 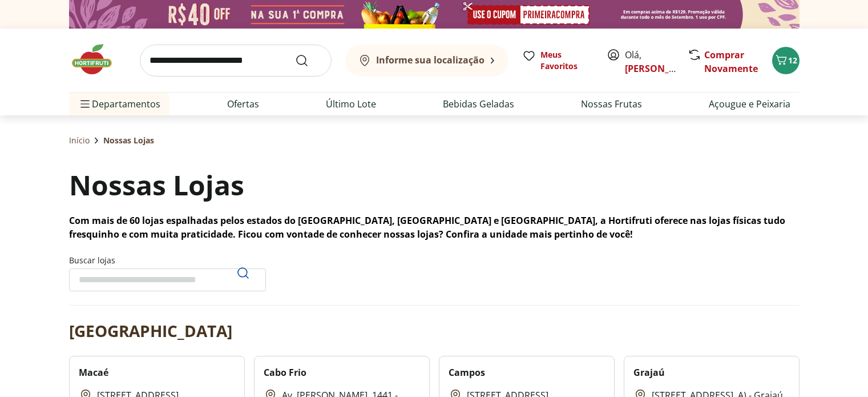 I want to click on span: Departamentos, so click(x=119, y=103).